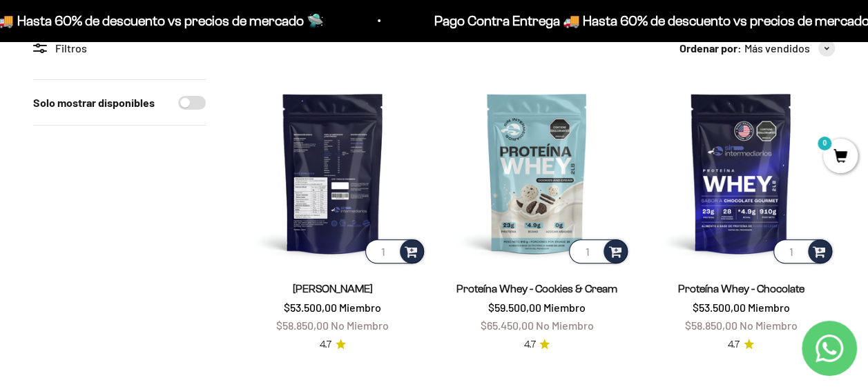 Image resolution: width=868 pixels, height=389 pixels. Describe the element at coordinates (840, 158) in the screenshot. I see `a: 0` at that location.